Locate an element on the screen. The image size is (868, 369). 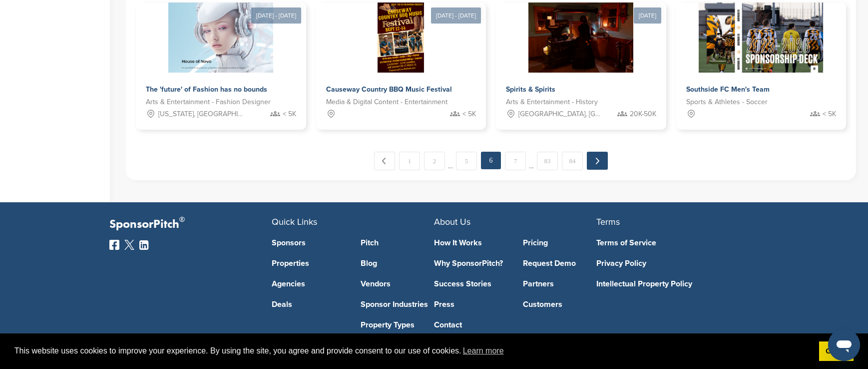
p: SponsorPitch is located at coordinates (191, 224).